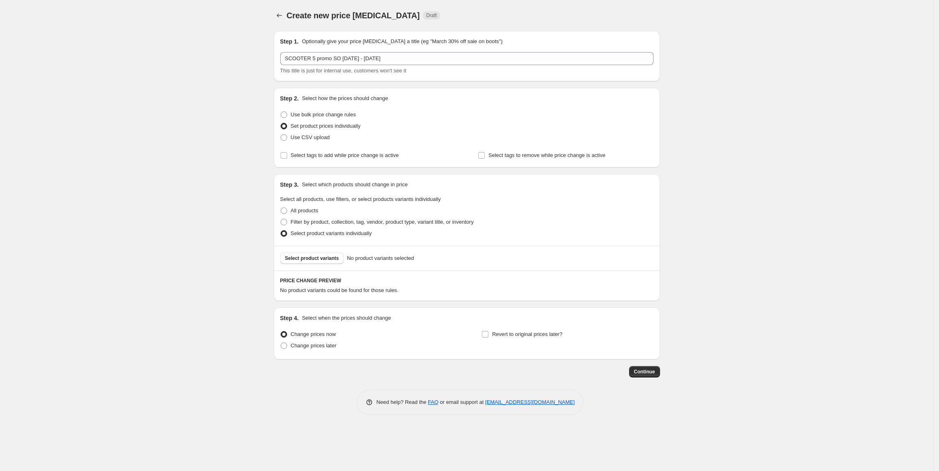  Describe the element at coordinates (290, 318) in the screenshot. I see `h2: Step 4.` at that location.